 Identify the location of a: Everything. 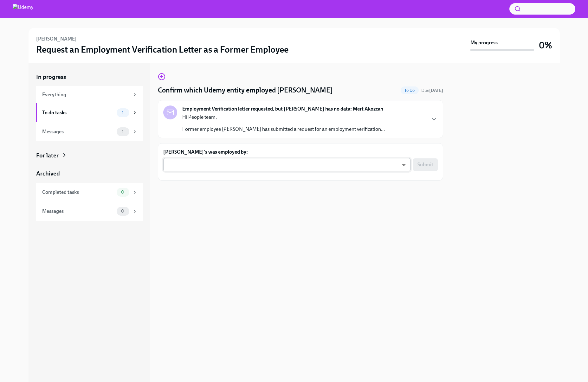
(89, 95).